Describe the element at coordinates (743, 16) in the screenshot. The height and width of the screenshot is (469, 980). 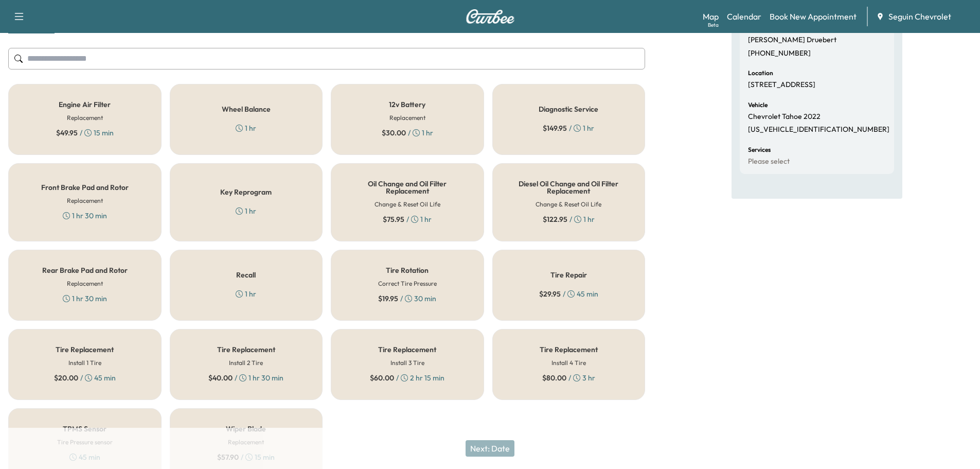
I see `a: Calendar` at that location.